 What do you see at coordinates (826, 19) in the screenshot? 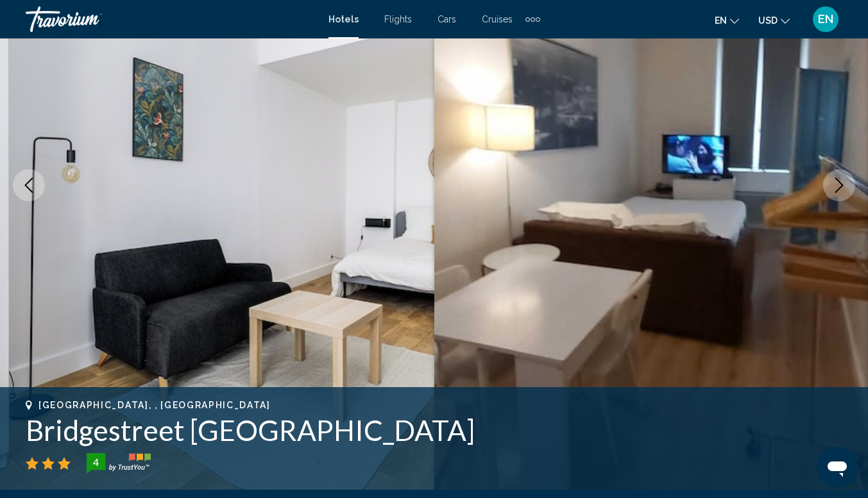
I see `button: User Menu` at bounding box center [826, 19].